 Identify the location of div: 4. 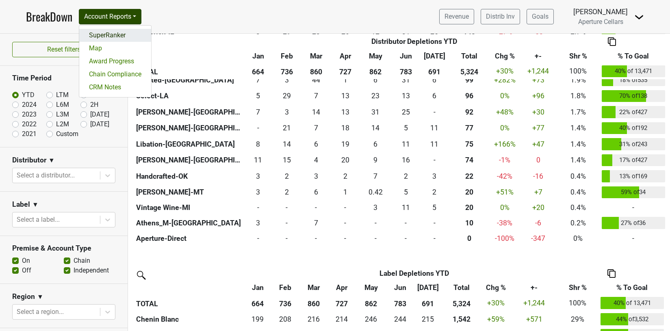
(316, 160).